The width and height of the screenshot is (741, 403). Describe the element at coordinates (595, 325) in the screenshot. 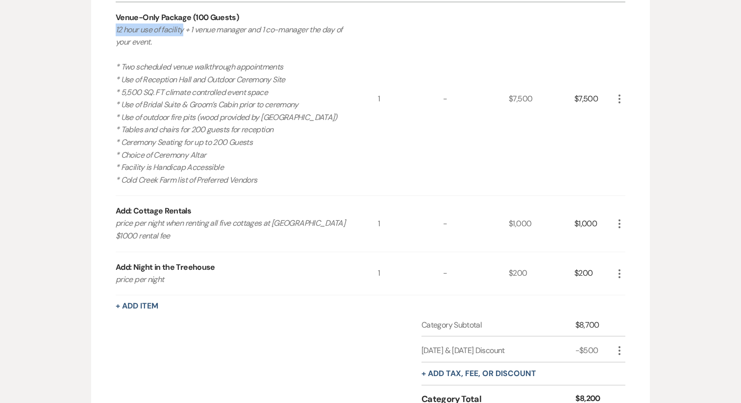

I see `div: $8,700` at that location.